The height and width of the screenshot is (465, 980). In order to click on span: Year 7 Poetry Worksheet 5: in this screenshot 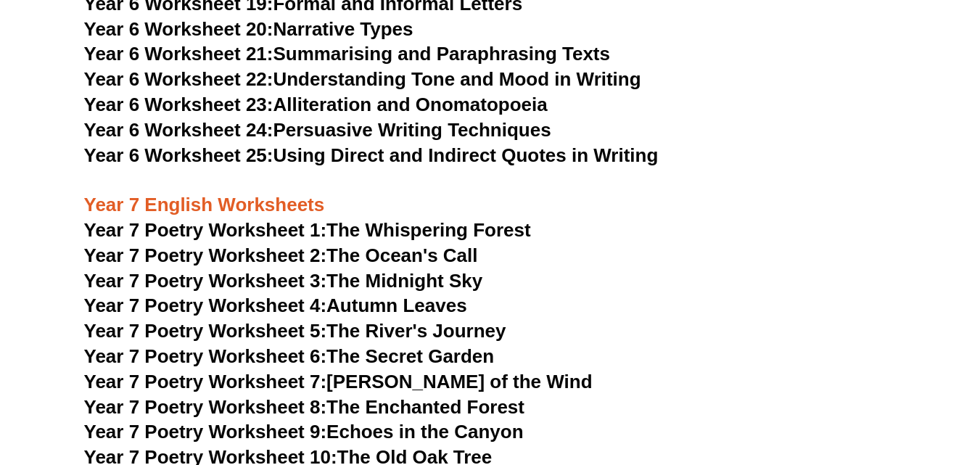, I will do `click(206, 331)`.